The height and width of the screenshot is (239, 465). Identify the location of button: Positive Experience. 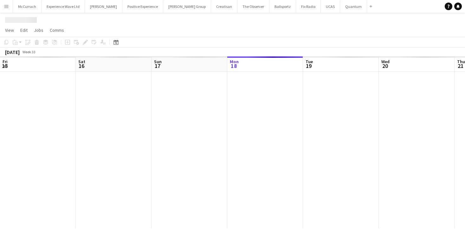
(143, 6).